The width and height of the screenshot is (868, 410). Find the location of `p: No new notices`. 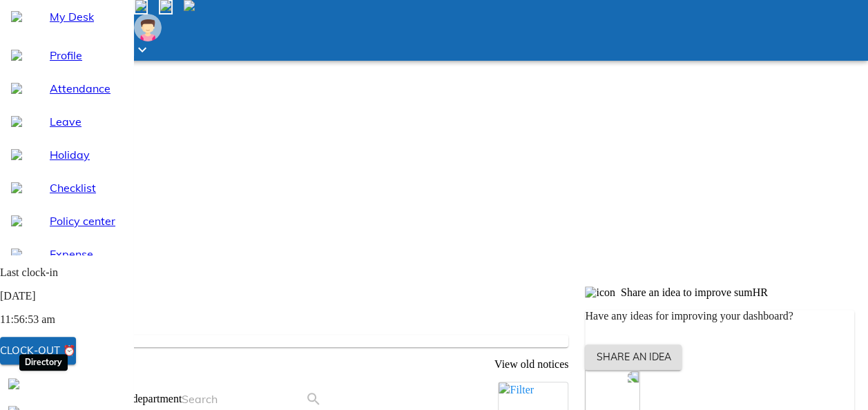

p: No new notices is located at coordinates (295, 342).